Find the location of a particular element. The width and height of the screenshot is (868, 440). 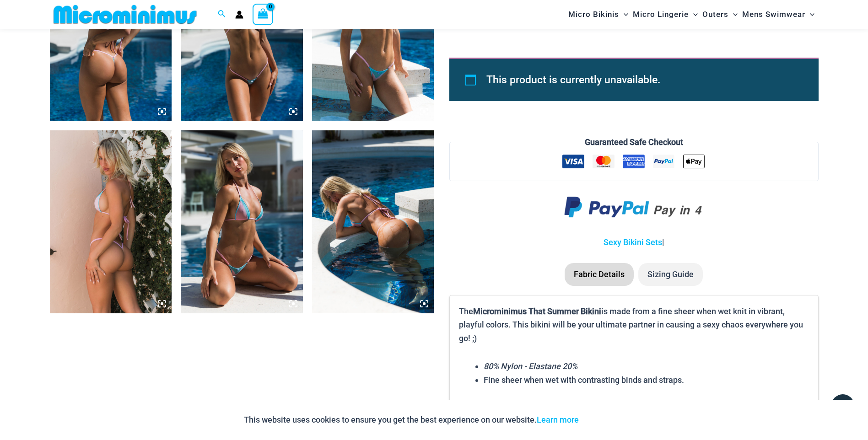

a: Mens SwimwearMenu ToggleMenu Toggle is located at coordinates (778, 14).